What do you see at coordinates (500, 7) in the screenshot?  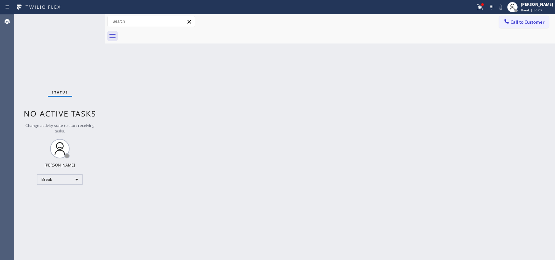 I see `button: Mute` at bounding box center [500, 7].